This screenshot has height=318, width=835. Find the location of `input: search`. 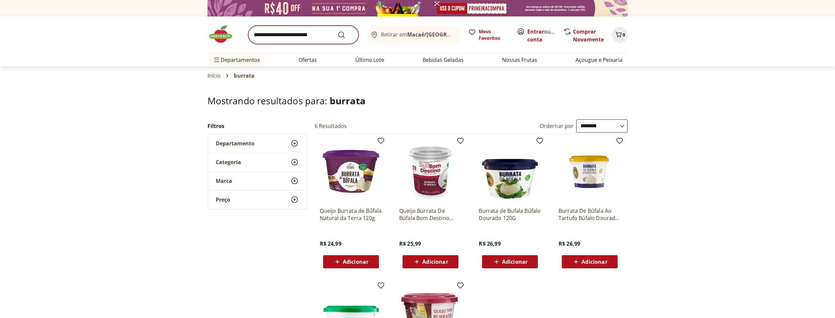

input: search is located at coordinates (304, 35).